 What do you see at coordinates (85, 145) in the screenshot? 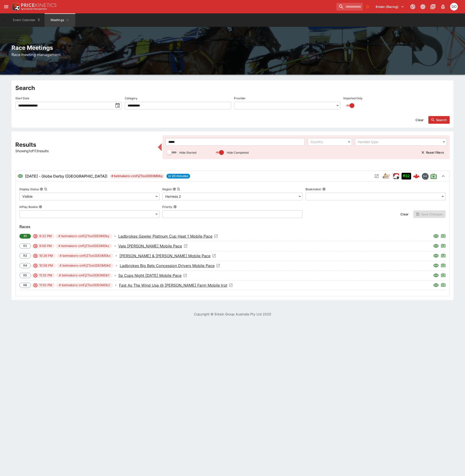
I see `h2: Results` at bounding box center [85, 145].